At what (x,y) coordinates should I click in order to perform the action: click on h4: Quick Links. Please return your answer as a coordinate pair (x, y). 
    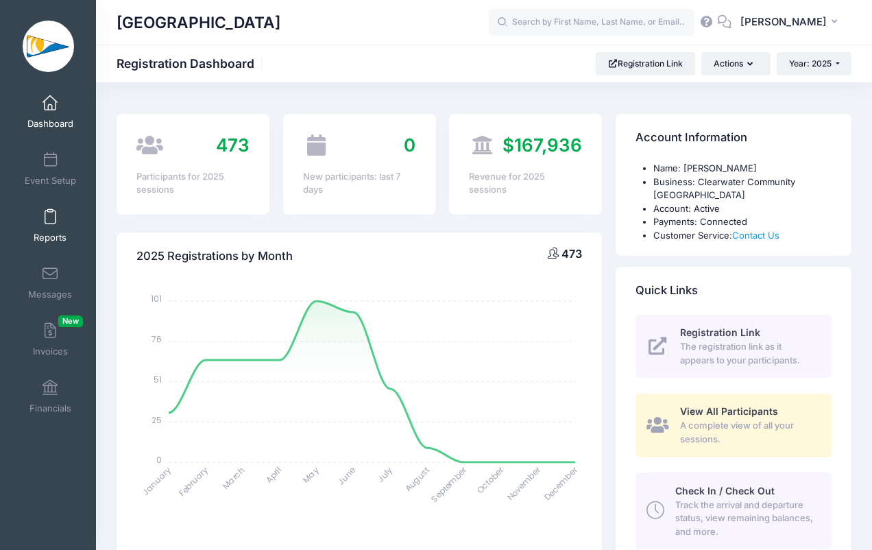
    Looking at the image, I should click on (666, 291).